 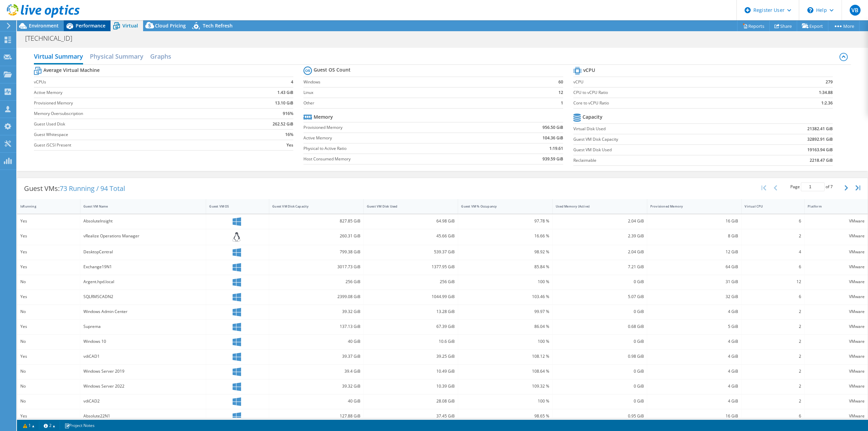 What do you see at coordinates (411, 236) in the screenshot?
I see `div: 45.66 GiB` at bounding box center [411, 236].